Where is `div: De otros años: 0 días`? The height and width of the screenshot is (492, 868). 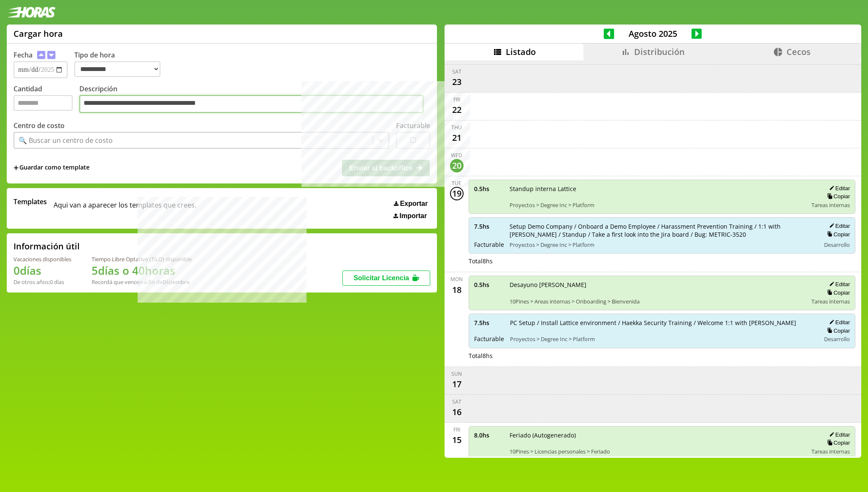 div: De otros años: 0 días is located at coordinates (42, 282).